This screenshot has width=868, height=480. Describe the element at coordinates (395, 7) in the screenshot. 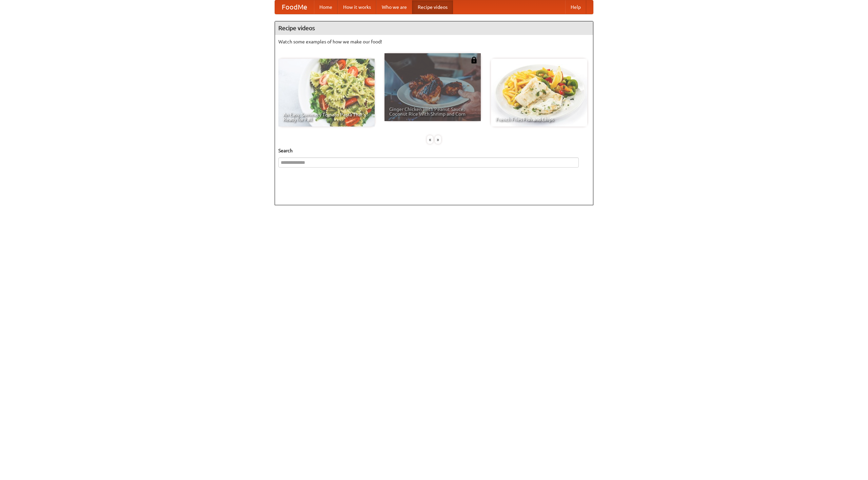

I see `a: Who we are` at that location.